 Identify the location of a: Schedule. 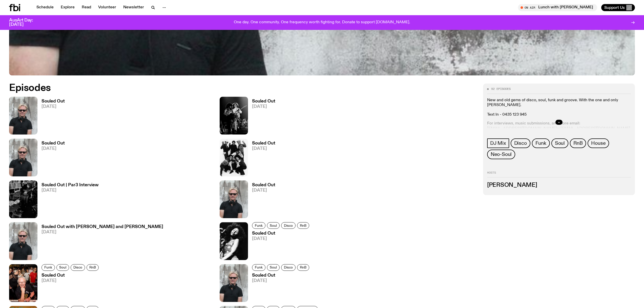
(45, 8).